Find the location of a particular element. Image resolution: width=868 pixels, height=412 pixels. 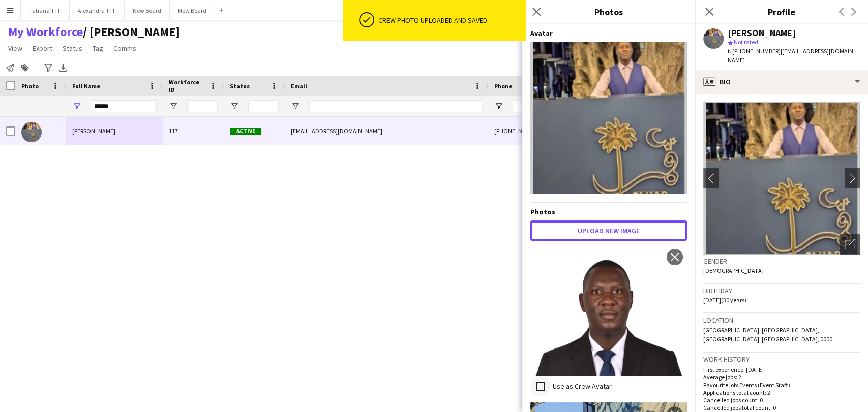

span: Tag is located at coordinates (98, 48).